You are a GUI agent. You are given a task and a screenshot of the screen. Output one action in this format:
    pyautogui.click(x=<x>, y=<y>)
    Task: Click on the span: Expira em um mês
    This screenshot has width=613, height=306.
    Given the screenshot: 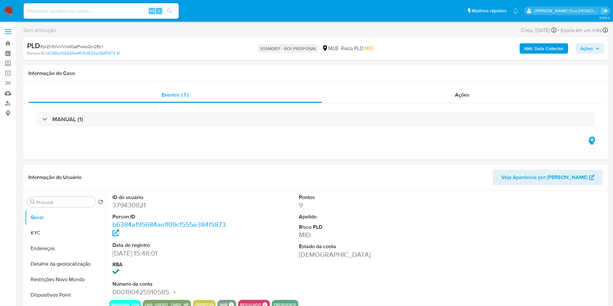 What is the action you would take?
    pyautogui.click(x=581, y=30)
    